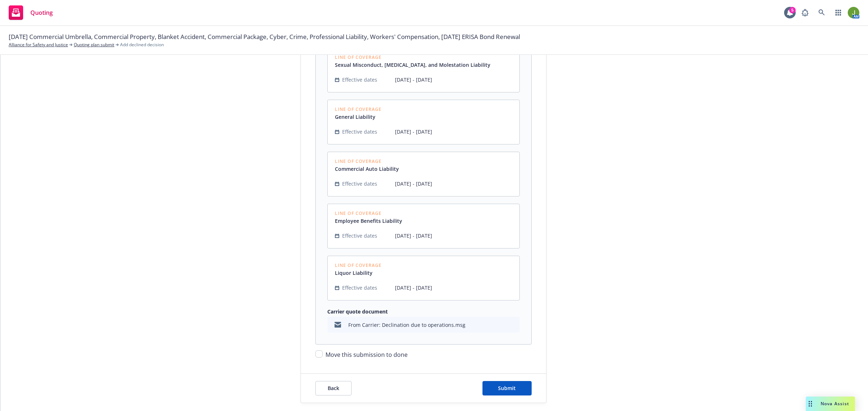 The width and height of the screenshot is (868, 411). What do you see at coordinates (42, 12) in the screenshot?
I see `span: Quoting` at bounding box center [42, 12].